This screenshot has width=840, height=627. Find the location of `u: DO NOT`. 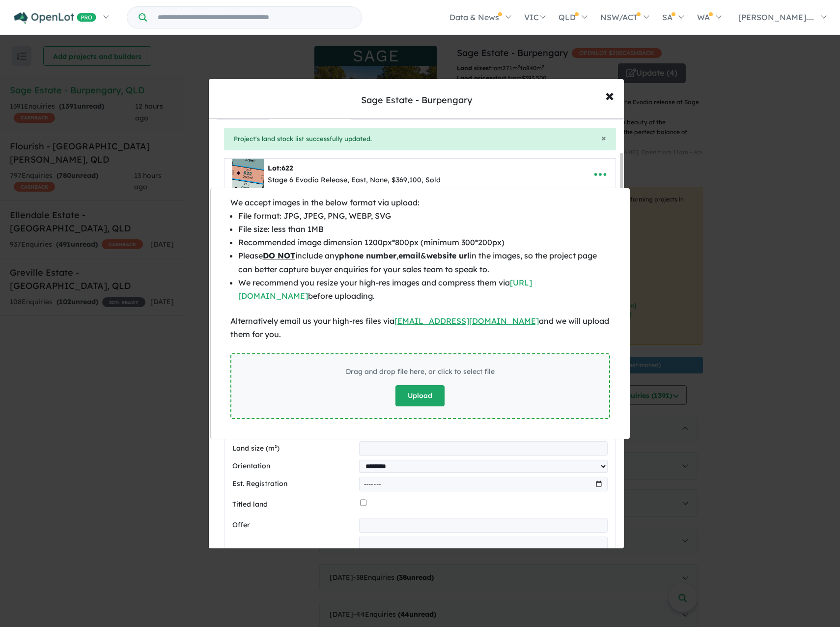

u: DO NOT is located at coordinates (279, 256).